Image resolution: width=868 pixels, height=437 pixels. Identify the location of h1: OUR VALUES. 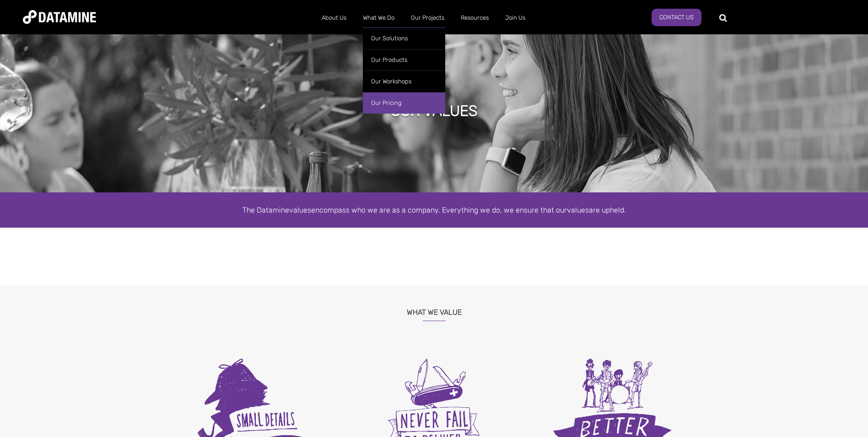
(434, 111).